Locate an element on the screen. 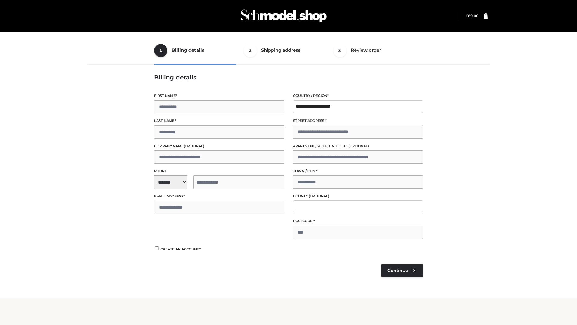 The height and width of the screenshot is (325, 577). label: Email address is located at coordinates (219, 196).